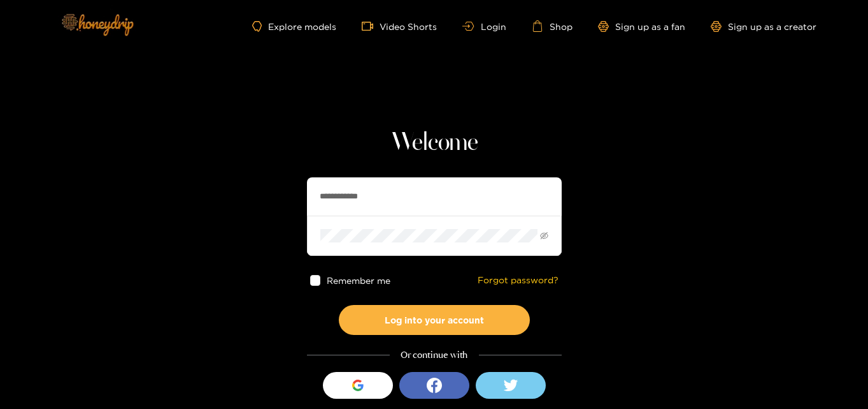  Describe the element at coordinates (435, 355) in the screenshot. I see `div: Or continue with` at that location.